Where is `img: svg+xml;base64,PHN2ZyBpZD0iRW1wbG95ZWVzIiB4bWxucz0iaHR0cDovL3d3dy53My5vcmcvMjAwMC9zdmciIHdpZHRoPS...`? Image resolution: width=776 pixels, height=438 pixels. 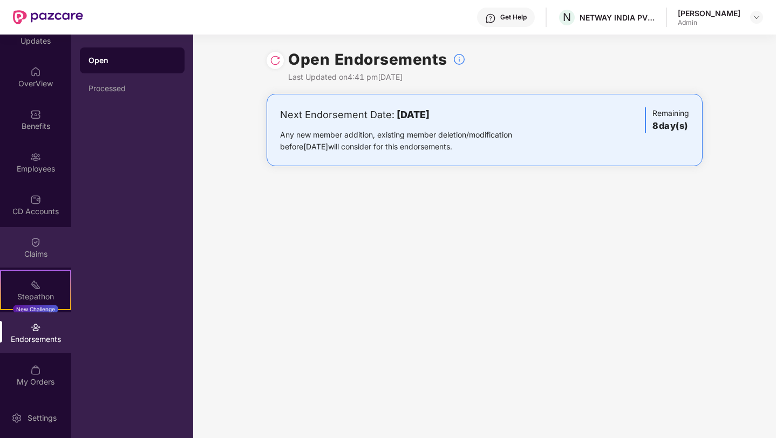
img: svg+xml;base64,PHN2ZyBpZD0iRW1wbG95ZWVzIiB4bWxucz0iaHR0cDovL3d3dy53My5vcmcvMjAwMC9zdmciIHdpZHRoPS... is located at coordinates (36, 157).